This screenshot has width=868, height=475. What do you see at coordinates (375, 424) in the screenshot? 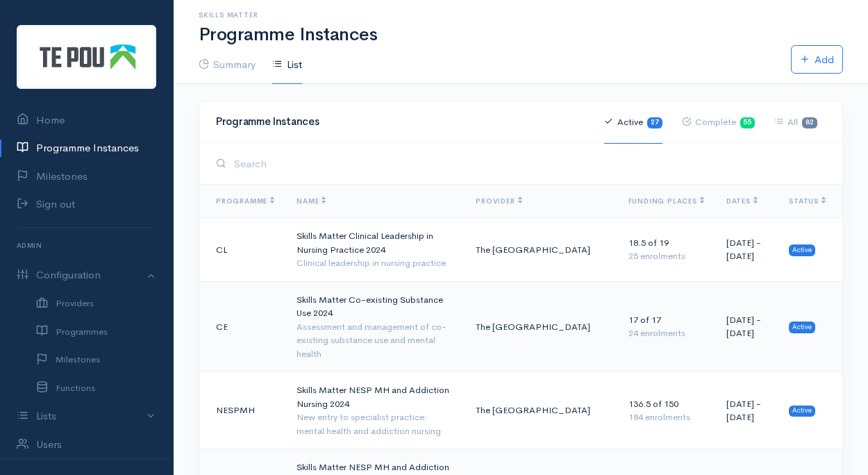
I see `div: New entry to specialist practice: mental health and addiction nursing` at bounding box center [375, 424].